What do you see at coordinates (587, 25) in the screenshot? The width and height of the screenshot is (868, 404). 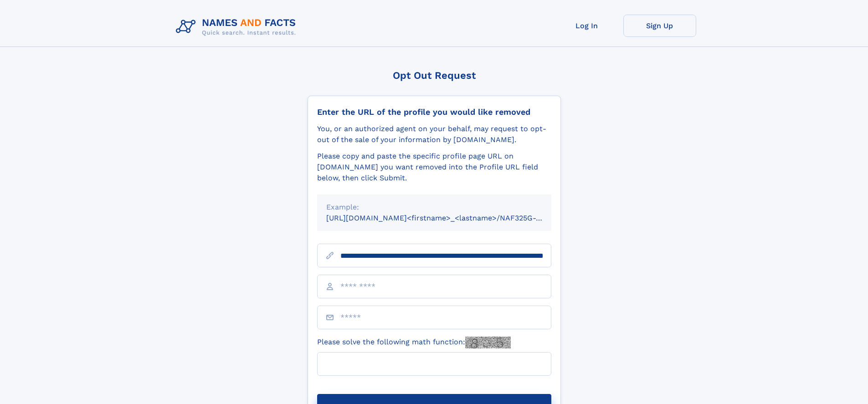 I see `a: Log In` at bounding box center [587, 25].